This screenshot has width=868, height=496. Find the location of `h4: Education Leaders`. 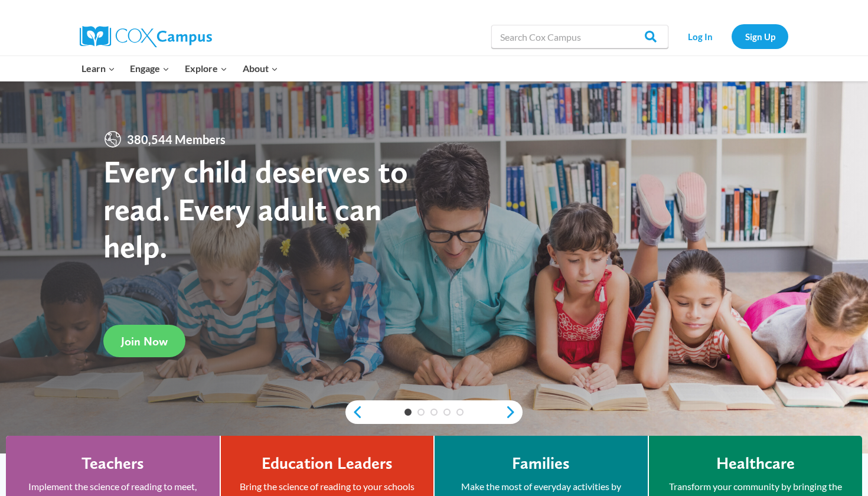

h4: Education Leaders is located at coordinates (327, 464).